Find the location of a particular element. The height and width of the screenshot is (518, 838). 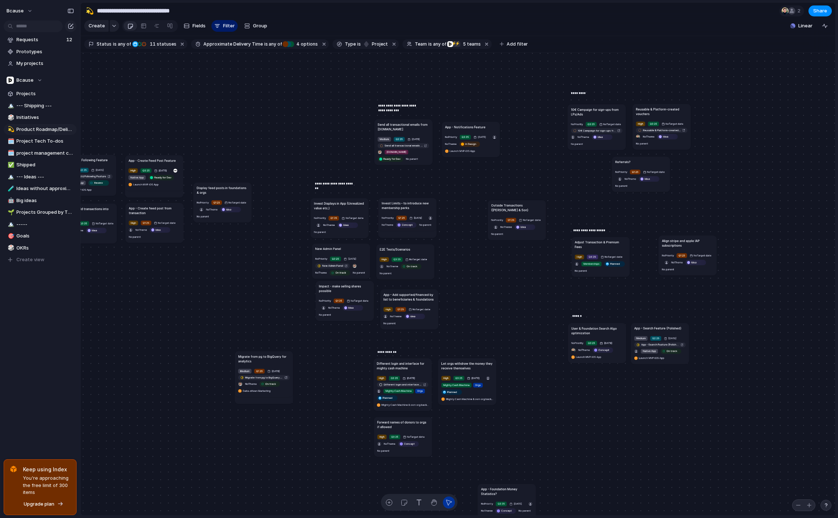

span: any of is located at coordinates (275, 44).